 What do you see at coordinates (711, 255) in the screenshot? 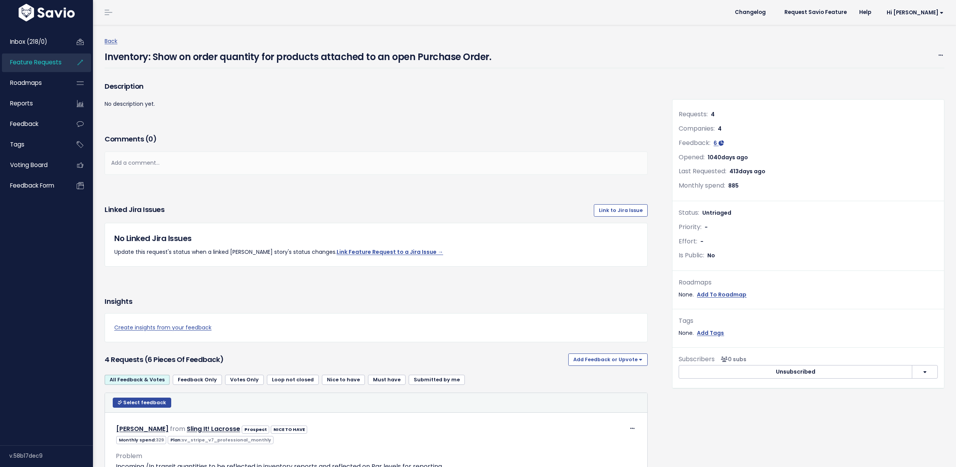
I see `span: No` at bounding box center [711, 255].